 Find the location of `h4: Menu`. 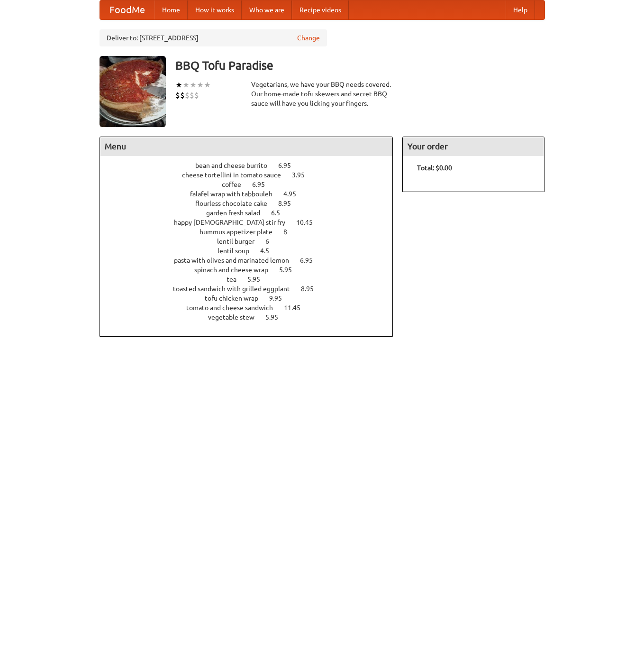

h4: Menu is located at coordinates (246, 147).